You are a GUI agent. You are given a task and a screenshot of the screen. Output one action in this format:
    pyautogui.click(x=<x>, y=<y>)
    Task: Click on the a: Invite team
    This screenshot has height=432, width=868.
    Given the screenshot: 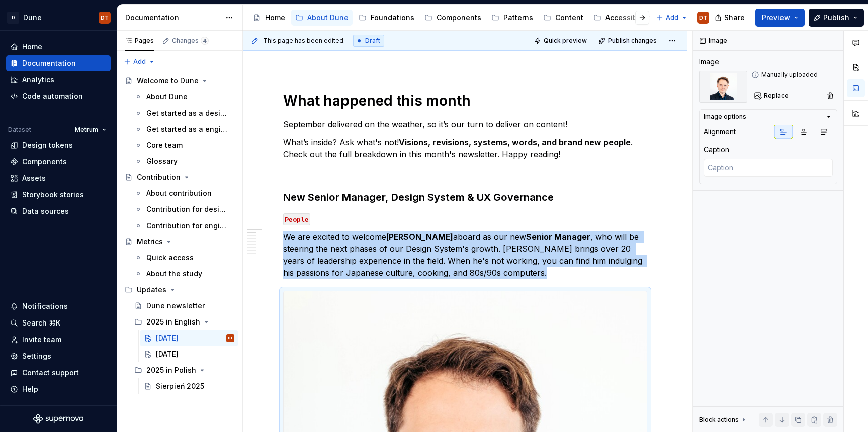 What is the action you would take?
    pyautogui.click(x=58, y=339)
    